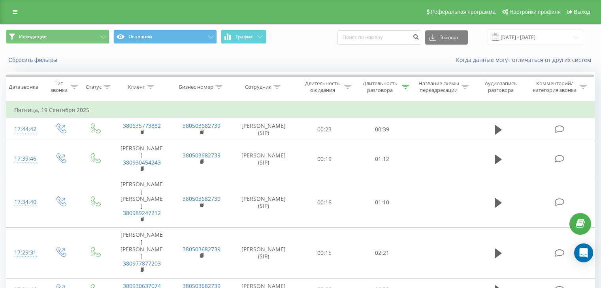  I want to click on span: Реферальная программа, so click(463, 12).